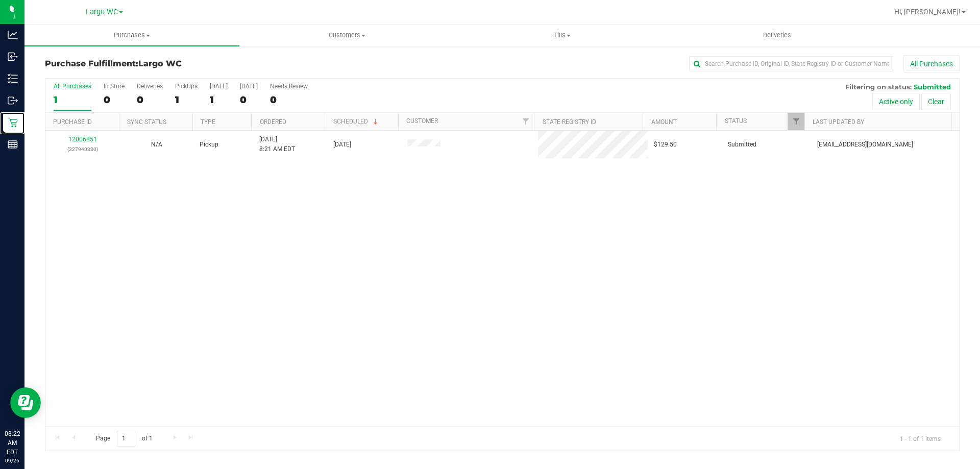  What do you see at coordinates (357, 122) in the screenshot?
I see `a: Scheduled` at bounding box center [357, 122].